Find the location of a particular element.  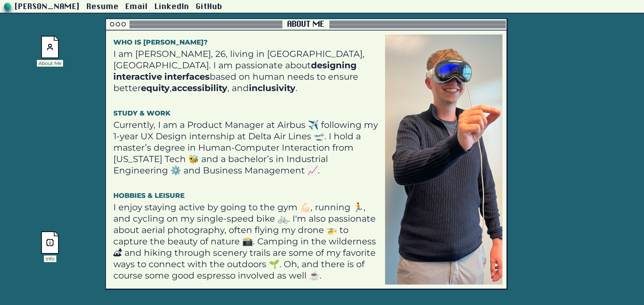

strong: inclusivity is located at coordinates (272, 88).